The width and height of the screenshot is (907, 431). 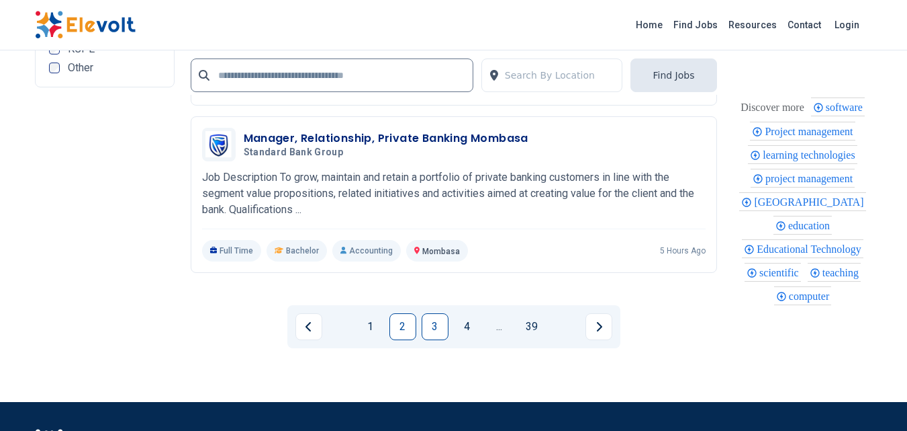 I want to click on button: Find Jobs, so click(x=674, y=75).